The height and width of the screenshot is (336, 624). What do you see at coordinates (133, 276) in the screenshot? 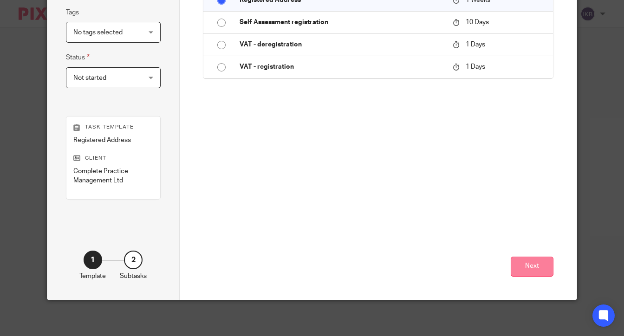
I see `p: Subtasks` at bounding box center [133, 276].